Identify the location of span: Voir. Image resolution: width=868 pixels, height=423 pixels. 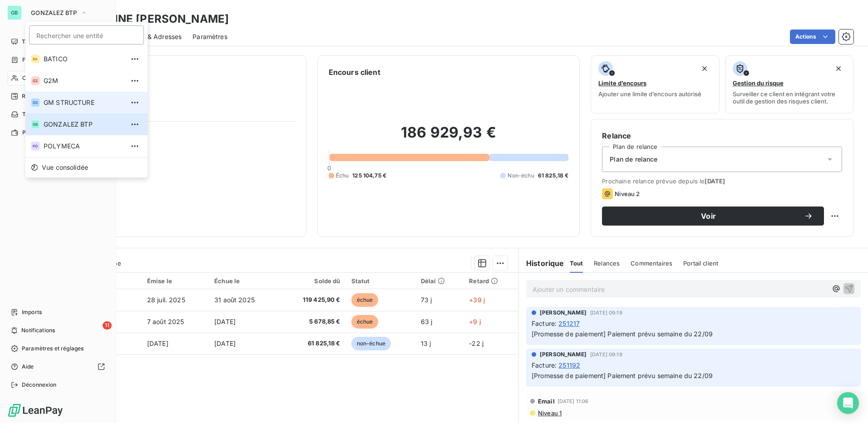
(708, 216).